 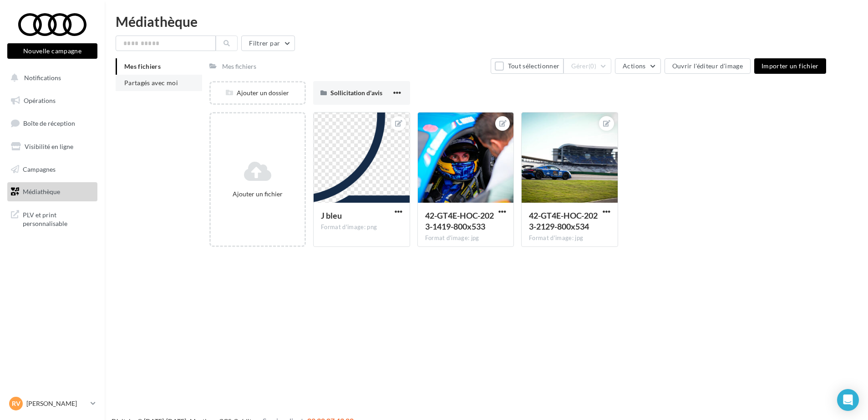 What do you see at coordinates (634, 66) in the screenshot?
I see `span: Actions` at bounding box center [634, 66].